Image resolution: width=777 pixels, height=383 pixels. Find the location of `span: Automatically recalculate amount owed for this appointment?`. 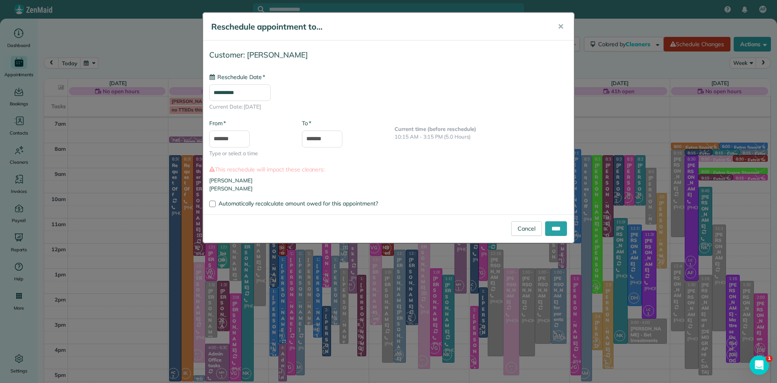

span: Automatically recalculate amount owed for this appointment? is located at coordinates (298, 203).